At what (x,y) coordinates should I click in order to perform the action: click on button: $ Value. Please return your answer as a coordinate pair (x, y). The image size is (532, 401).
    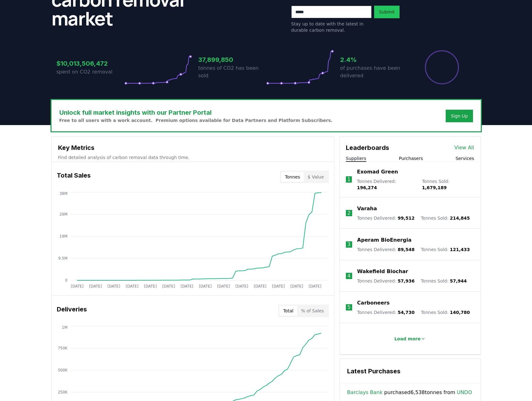
    Looking at the image, I should click on (316, 177).